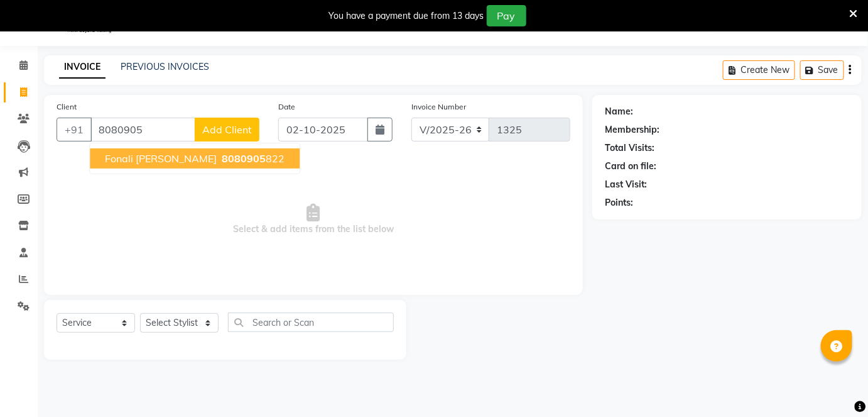 This screenshot has width=868, height=417. I want to click on span: 8080905, so click(244, 159).